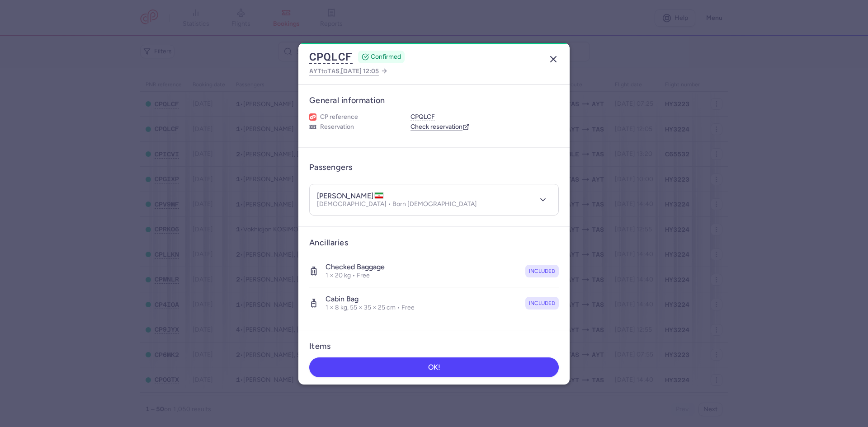  Describe the element at coordinates (337, 127) in the screenshot. I see `span: Reservation` at that location.